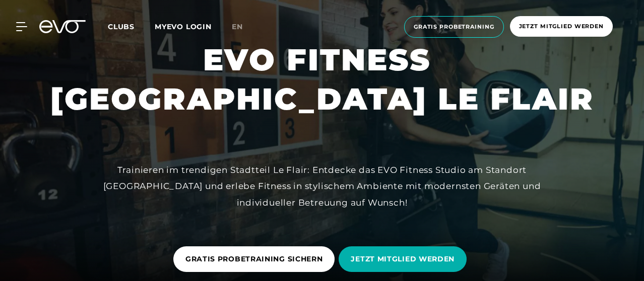  What do you see at coordinates (454, 26) in the screenshot?
I see `a: Gratis Probetraining` at bounding box center [454, 26].